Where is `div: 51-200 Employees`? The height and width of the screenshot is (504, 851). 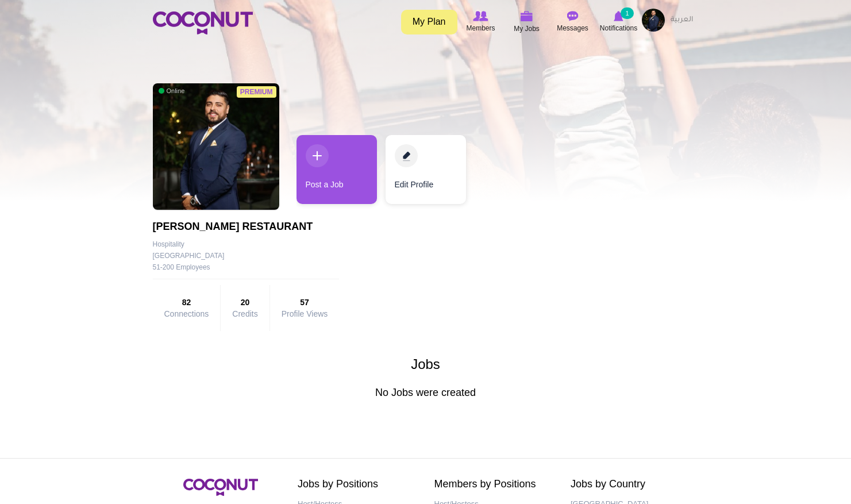 div: 51-200 Employees is located at coordinates (246, 267).